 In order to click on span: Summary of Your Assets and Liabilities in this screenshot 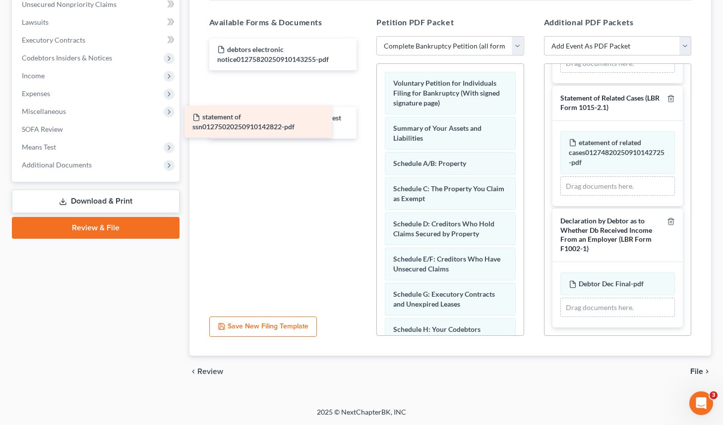, I will do `click(437, 133)`.